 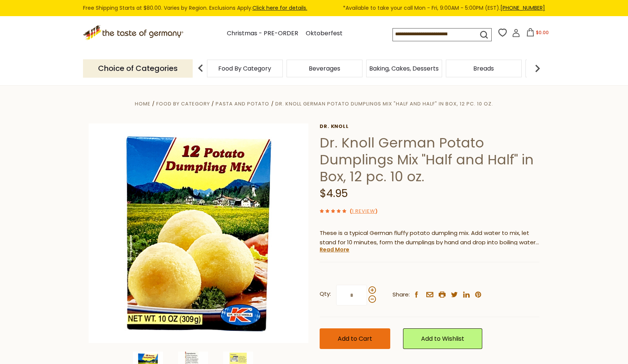 I want to click on a: Oktoberfest, so click(x=324, y=34).